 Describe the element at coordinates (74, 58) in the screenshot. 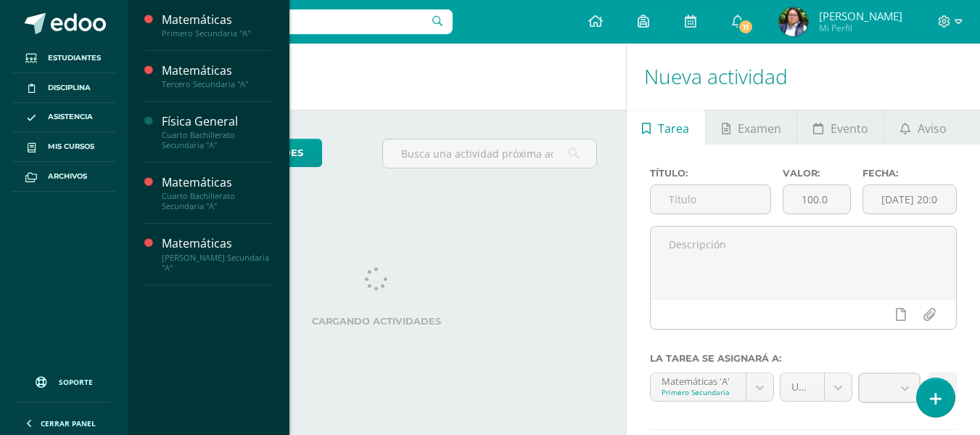

I see `span: Estudiantes` at that location.